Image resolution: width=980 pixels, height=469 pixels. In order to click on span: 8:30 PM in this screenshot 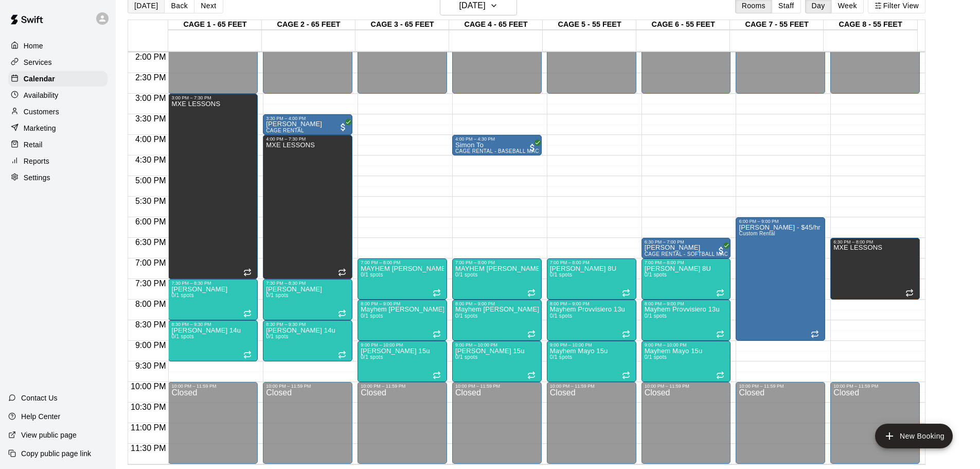, I will do `click(151, 324)`.